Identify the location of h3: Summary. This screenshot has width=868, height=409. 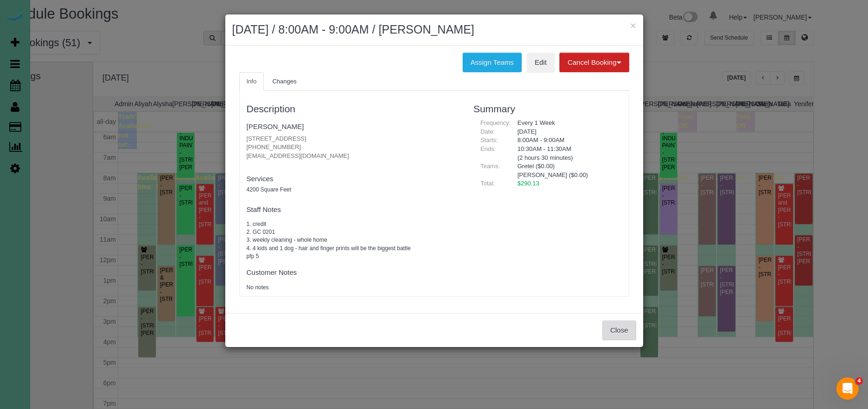
(547, 108).